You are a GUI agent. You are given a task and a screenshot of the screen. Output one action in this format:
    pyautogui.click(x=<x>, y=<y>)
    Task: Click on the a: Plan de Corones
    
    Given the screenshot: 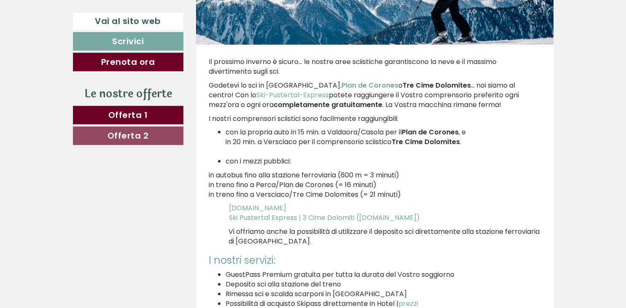 What is the action you would take?
    pyautogui.click(x=370, y=85)
    